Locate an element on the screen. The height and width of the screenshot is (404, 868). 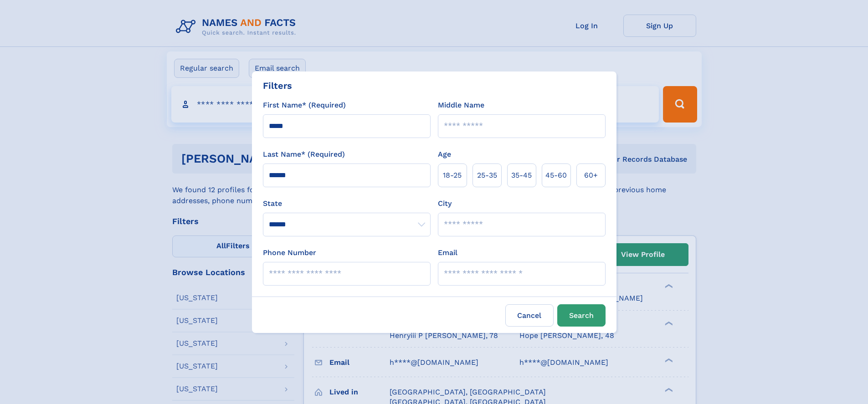
span: 45‑60 is located at coordinates (556, 175).